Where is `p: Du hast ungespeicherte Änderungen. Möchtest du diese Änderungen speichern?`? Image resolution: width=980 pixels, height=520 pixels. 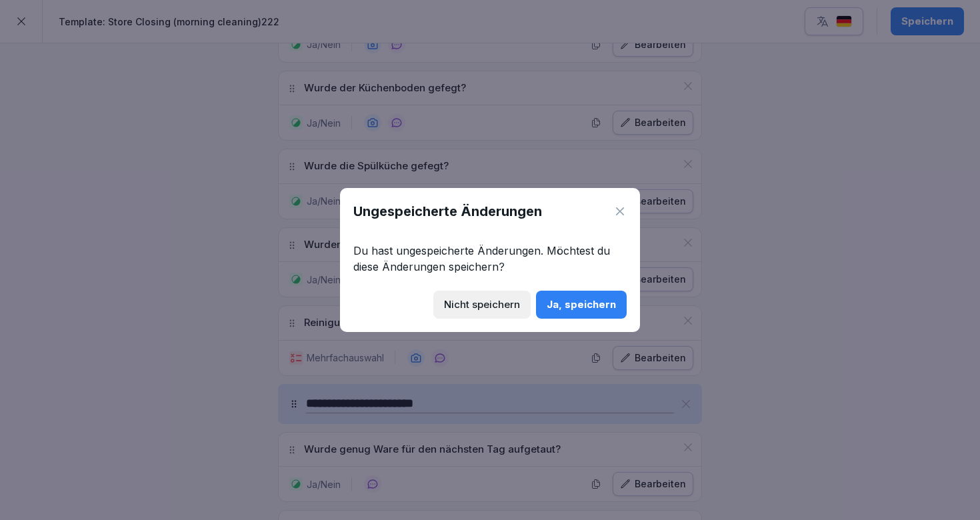 p: Du hast ungespeicherte Änderungen. Möchtest du diese Änderungen speichern? is located at coordinates (490, 259).